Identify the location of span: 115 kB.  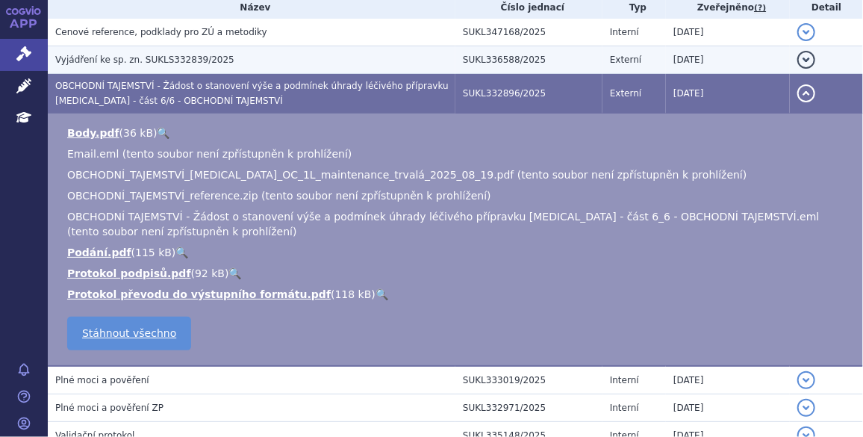
(153, 252).